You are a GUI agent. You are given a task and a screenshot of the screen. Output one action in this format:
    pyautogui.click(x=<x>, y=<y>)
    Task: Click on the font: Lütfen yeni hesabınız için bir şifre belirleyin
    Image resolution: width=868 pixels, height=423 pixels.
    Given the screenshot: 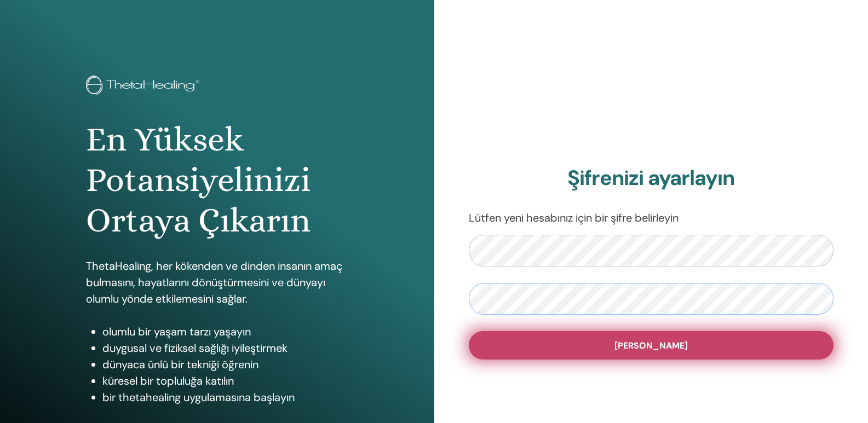 What is the action you would take?
    pyautogui.click(x=573, y=218)
    